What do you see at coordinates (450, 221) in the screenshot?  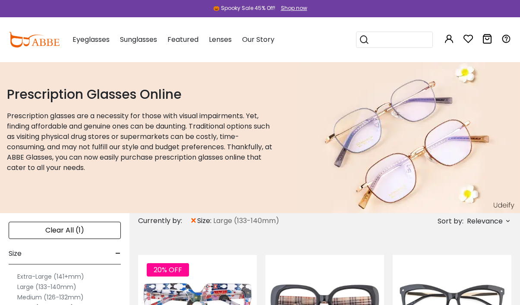 I see `span: Sort by:` at bounding box center [450, 221].